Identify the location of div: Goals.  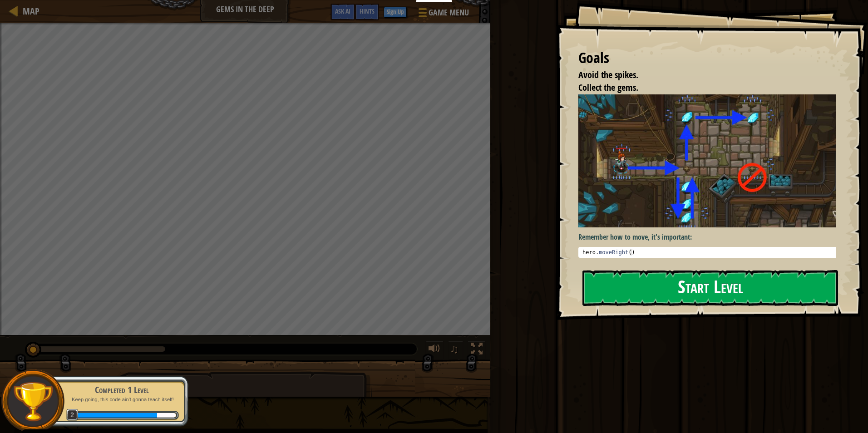
(708, 58).